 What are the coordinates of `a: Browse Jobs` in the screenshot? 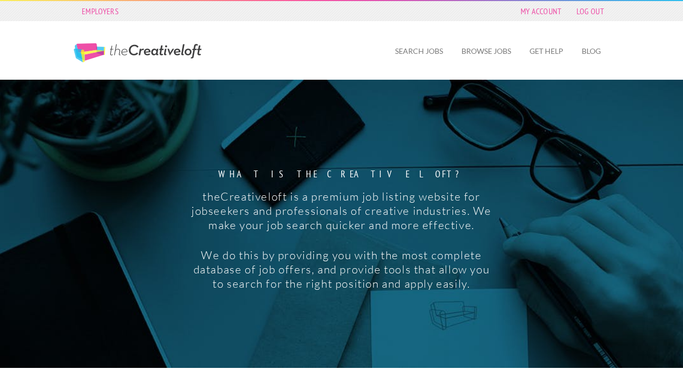 It's located at (486, 51).